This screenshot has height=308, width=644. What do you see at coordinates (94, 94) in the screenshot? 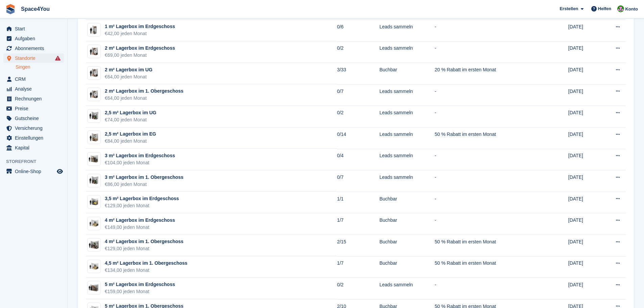
I see `img: 20-sqft-unit.jpg` at bounding box center [94, 94].